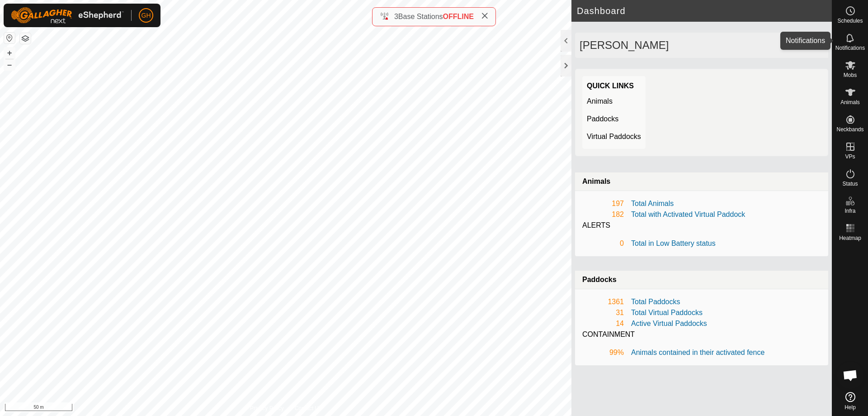  What do you see at coordinates (603, 323) in the screenshot?
I see `div: 14` at bounding box center [603, 323].